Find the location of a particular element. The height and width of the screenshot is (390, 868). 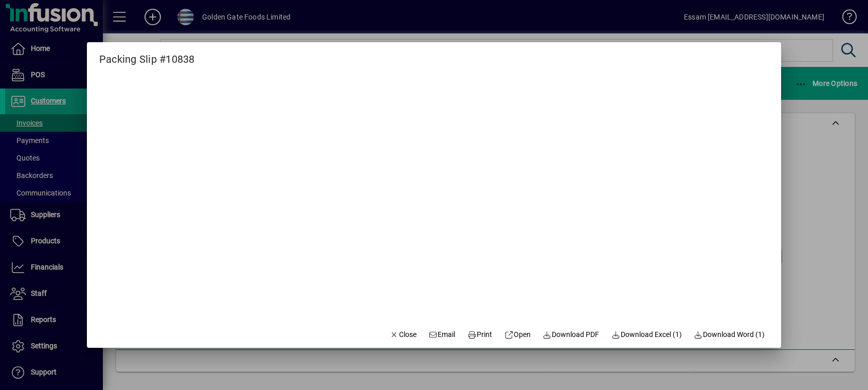

button: Close is located at coordinates (403, 335).